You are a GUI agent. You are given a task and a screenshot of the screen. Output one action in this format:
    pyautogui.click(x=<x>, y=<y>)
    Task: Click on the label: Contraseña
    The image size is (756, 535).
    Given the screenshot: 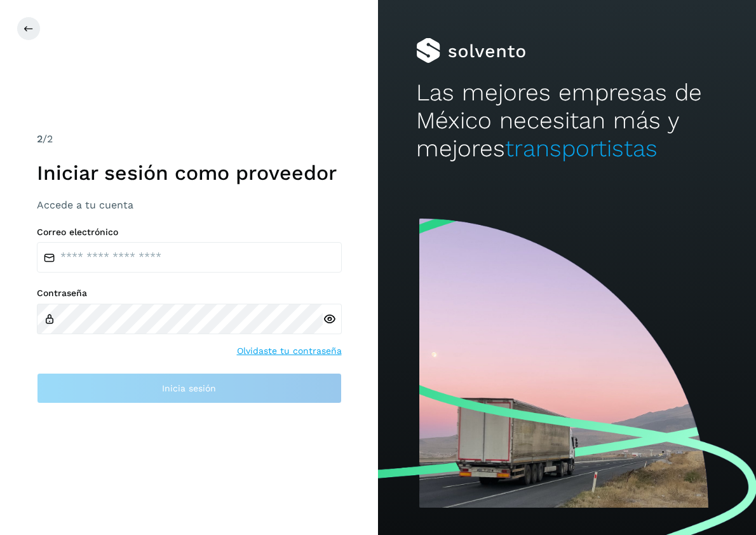 What is the action you would take?
    pyautogui.click(x=189, y=293)
    